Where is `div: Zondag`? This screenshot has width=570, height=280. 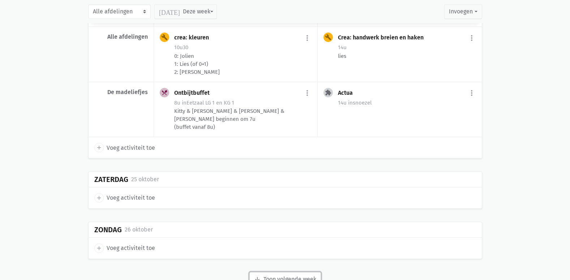 div: Zondag is located at coordinates (108, 229).